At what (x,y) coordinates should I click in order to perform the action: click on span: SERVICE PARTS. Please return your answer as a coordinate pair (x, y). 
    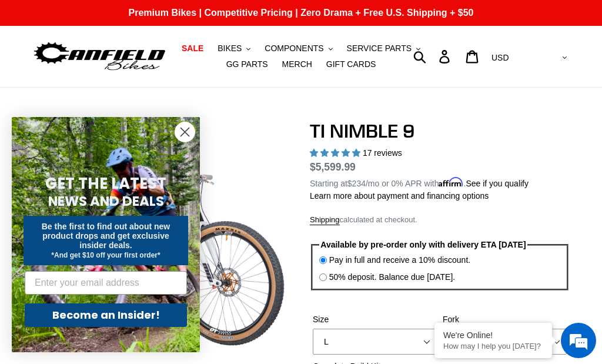
    Looking at the image, I should click on (379, 48).